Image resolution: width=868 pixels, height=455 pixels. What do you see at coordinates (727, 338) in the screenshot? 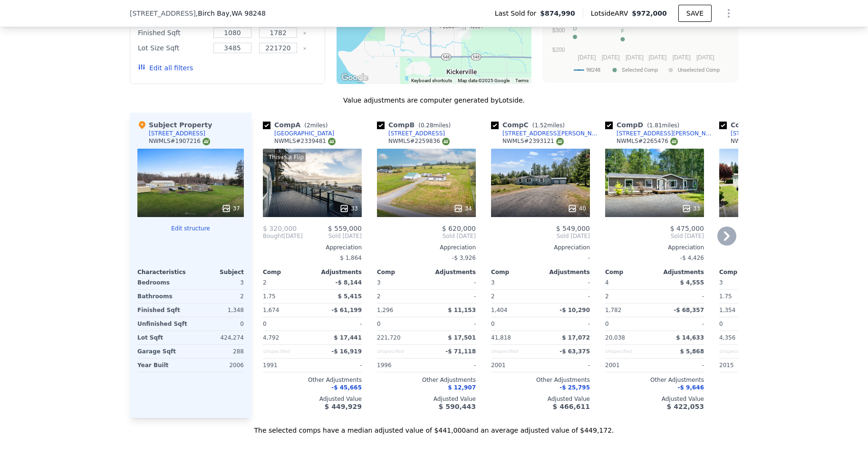
I see `span: 4,356` at bounding box center [727, 338].